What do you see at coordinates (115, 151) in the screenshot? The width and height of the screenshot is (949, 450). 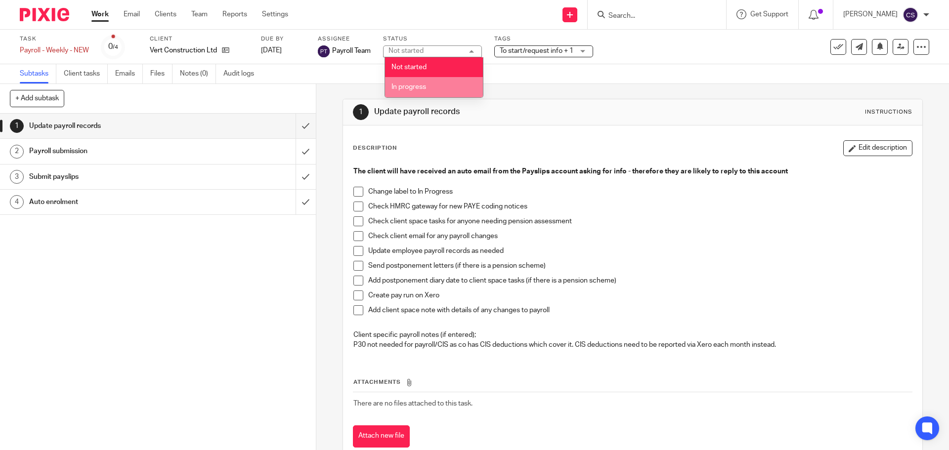 I see `h1: Payroll submission` at bounding box center [115, 151].